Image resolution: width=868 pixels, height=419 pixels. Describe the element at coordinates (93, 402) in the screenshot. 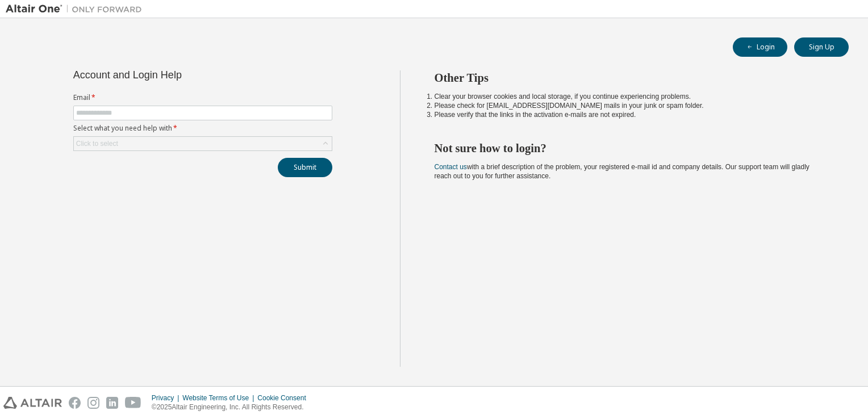

I see `img: instagram.svg` at that location.